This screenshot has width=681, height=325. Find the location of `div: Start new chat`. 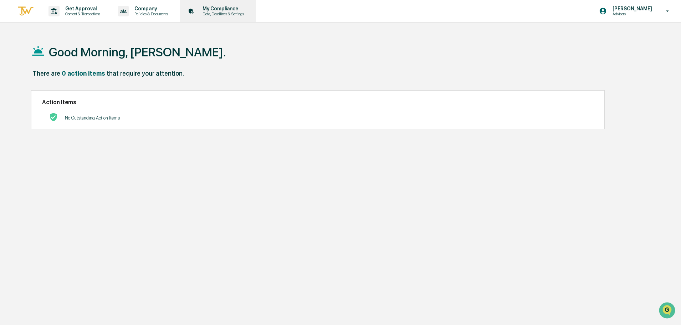

div: Start new chat is located at coordinates (71, 58).